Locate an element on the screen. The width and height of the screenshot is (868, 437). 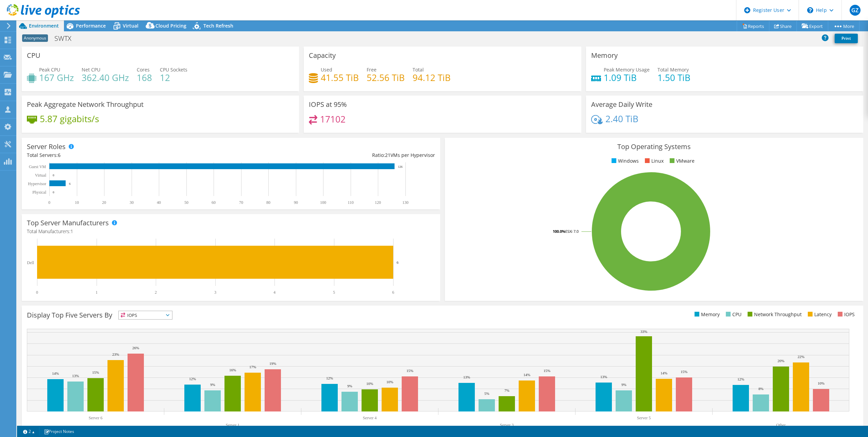
span: Total is located at coordinates (418, 69).